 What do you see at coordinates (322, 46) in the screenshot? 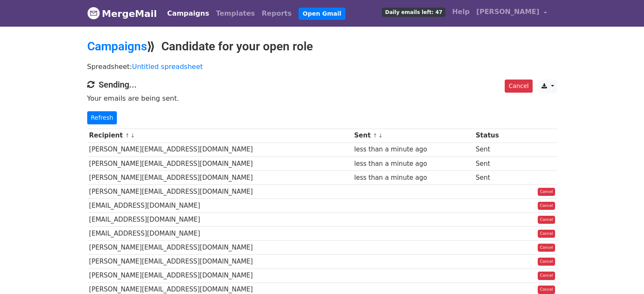
I see `h2: ⟫ Candidate for your open role` at bounding box center [322, 46].